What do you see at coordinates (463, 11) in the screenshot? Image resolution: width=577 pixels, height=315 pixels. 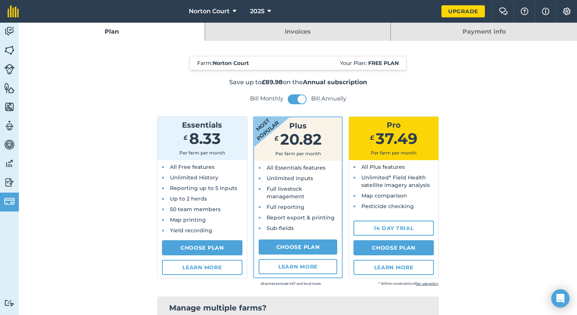 I see `a: Upgrade` at bounding box center [463, 11].